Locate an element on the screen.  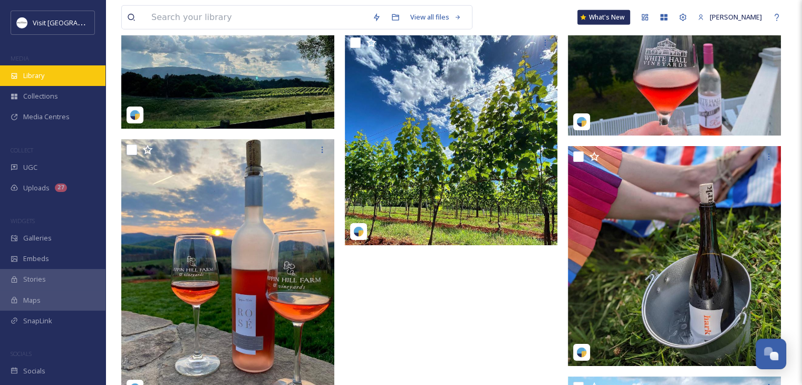
span: Media Centres is located at coordinates (46, 117).